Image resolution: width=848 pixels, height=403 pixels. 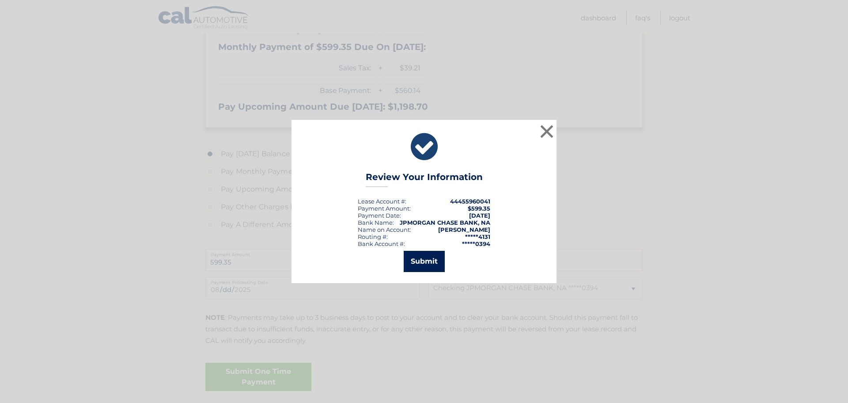 What do you see at coordinates (384, 208) in the screenshot?
I see `div: Payment Amount:` at bounding box center [384, 208].